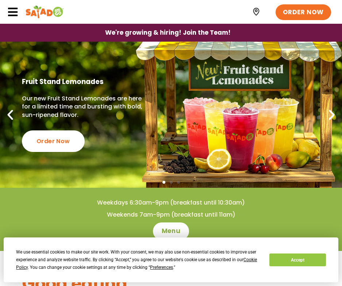 Image resolution: width=342 pixels, height=286 pixels. I want to click on div: Cookie Consent Prompt, so click(171, 260).